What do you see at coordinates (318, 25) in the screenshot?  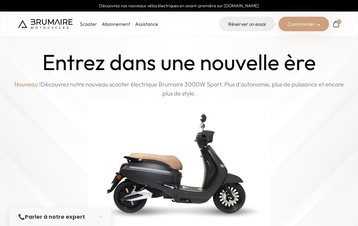 I see `img: right-arrow-2.png` at bounding box center [318, 25].